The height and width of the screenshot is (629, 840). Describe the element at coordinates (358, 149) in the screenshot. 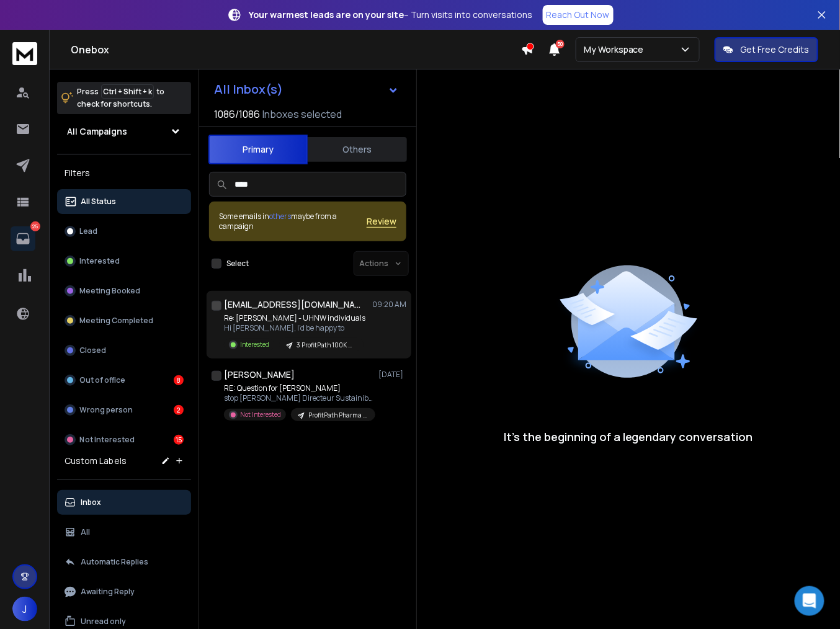

I see `button: Others` at that location.